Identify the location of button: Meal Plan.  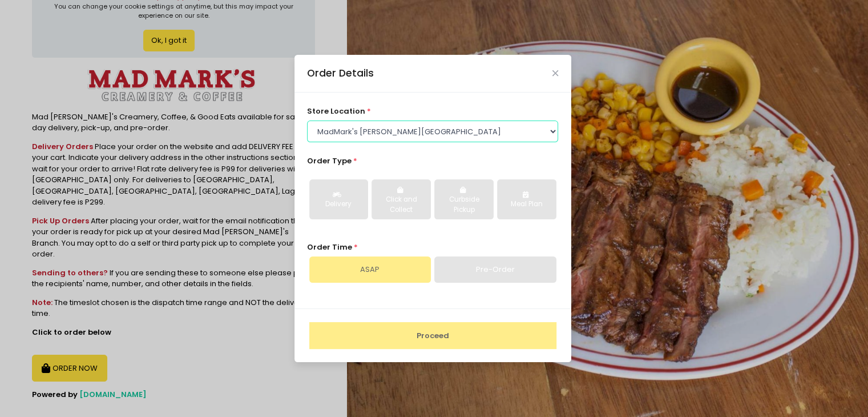
(526, 199).